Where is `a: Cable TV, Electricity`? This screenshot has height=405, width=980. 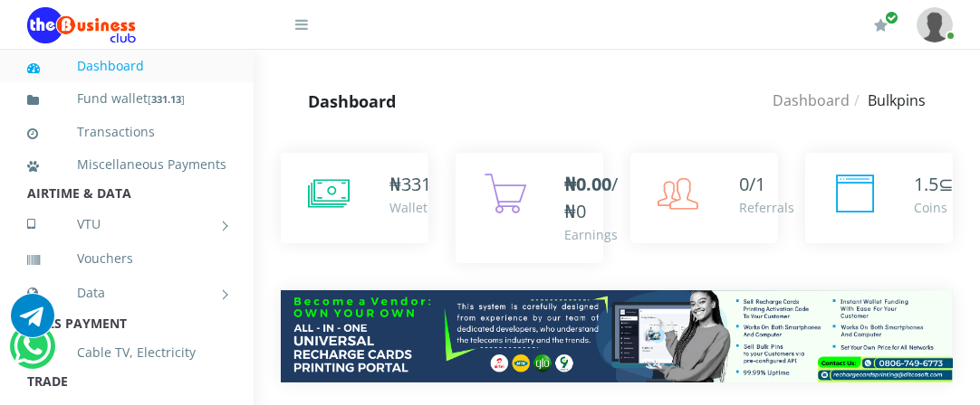
a: Cable TV, Electricity is located at coordinates (127, 353).